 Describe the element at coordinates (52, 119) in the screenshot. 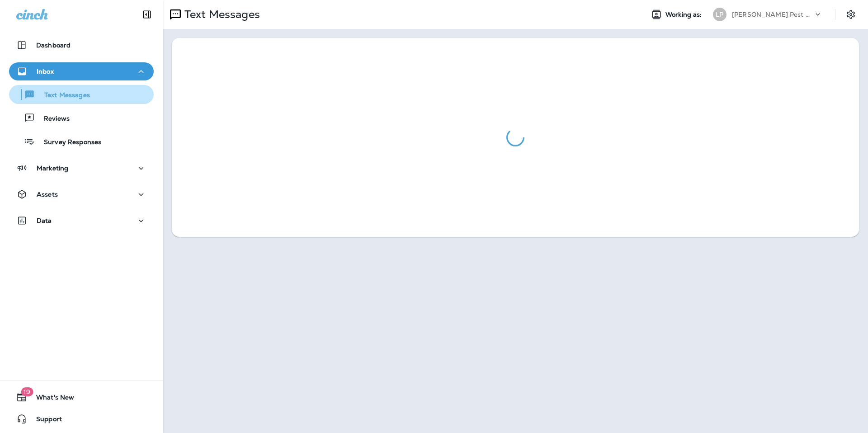

I see `p: Reviews` at that location.